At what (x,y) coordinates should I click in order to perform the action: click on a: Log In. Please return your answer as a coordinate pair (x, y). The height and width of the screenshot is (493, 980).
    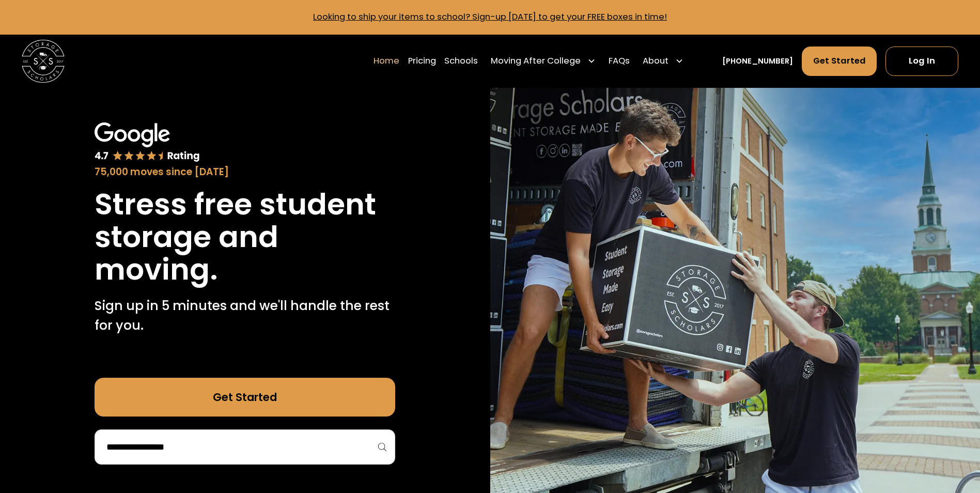
    Looking at the image, I should click on (922, 61).